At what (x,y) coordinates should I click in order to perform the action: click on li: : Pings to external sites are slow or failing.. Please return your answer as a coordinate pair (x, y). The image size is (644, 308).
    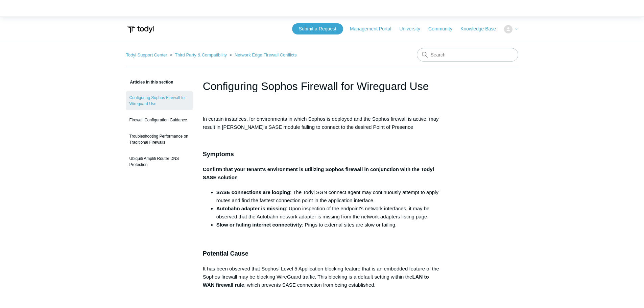
    Looking at the image, I should click on (329, 224).